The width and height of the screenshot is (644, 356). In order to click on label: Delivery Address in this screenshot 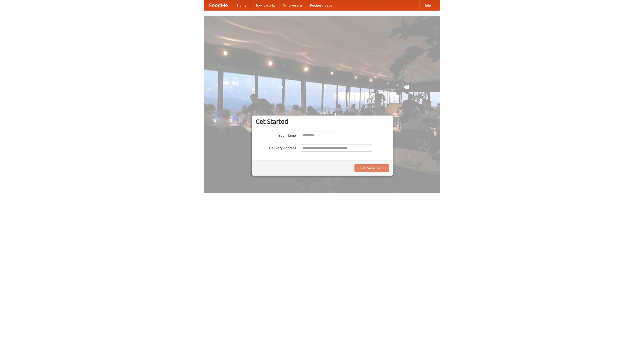, I will do `click(276, 147)`.